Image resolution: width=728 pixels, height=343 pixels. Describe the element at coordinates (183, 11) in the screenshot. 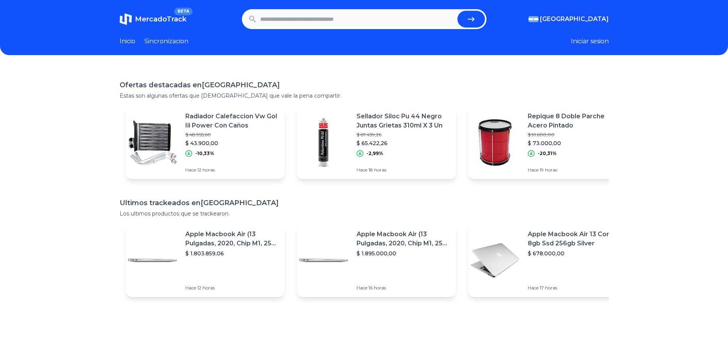

I see `span: BETA` at that location.